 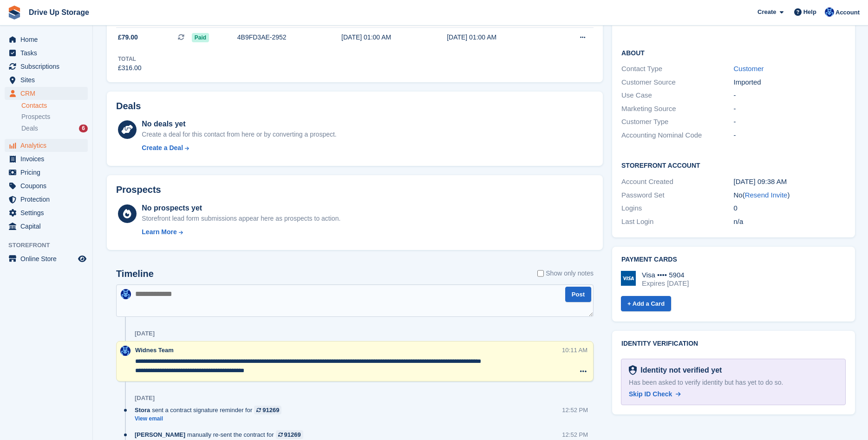 What do you see at coordinates (48, 93) in the screenshot?
I see `span: CRM` at bounding box center [48, 93].